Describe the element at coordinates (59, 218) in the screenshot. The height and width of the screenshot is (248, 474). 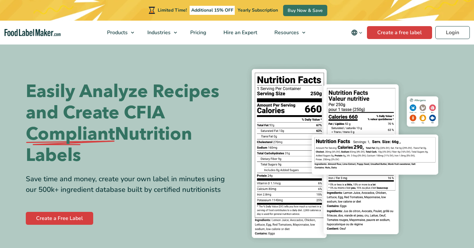
I see `a: Create a Free Label` at that location.